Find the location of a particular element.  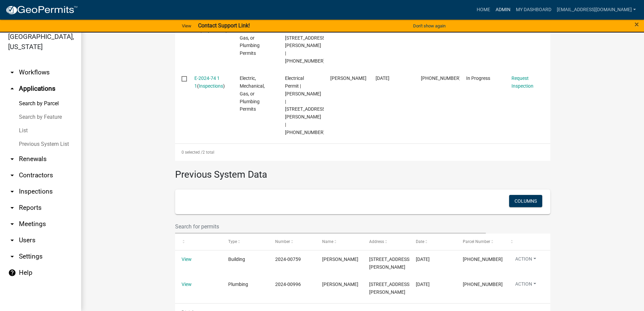

span: Date is located at coordinates (420, 242).